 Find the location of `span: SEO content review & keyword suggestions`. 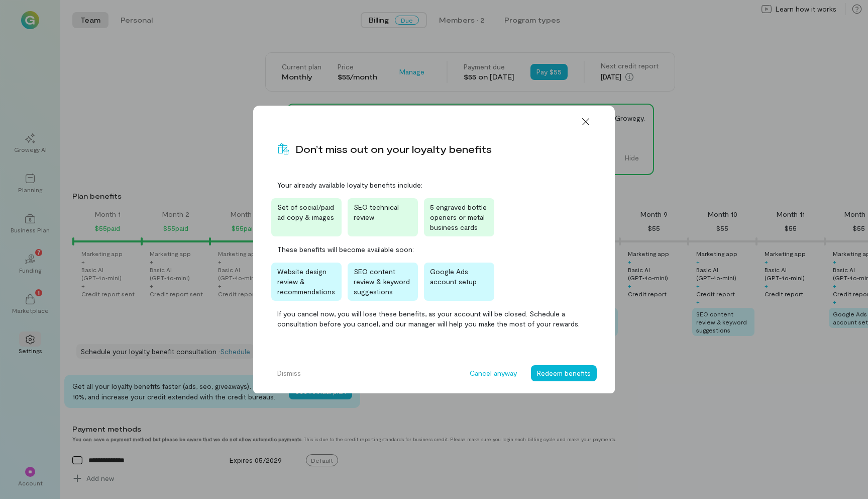

span: SEO content review & keyword suggestions is located at coordinates (381, 281).